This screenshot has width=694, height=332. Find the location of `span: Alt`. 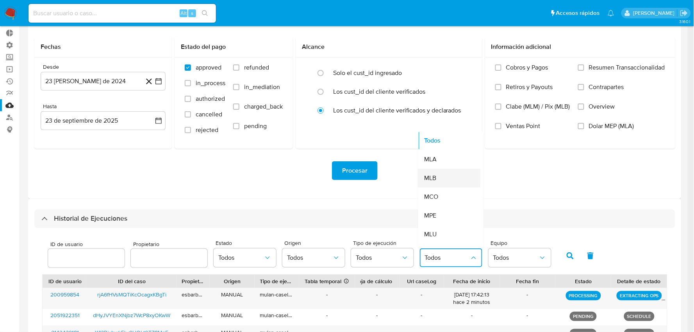

span: Alt is located at coordinates (184, 13).